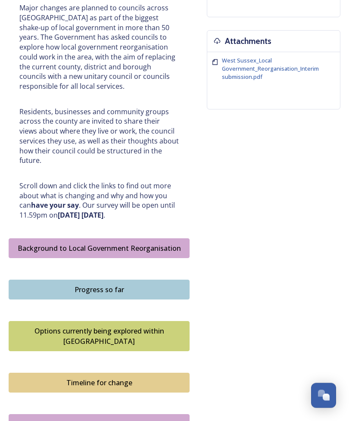 This screenshot has width=349, height=421. I want to click on button: Open Chat, so click(324, 396).